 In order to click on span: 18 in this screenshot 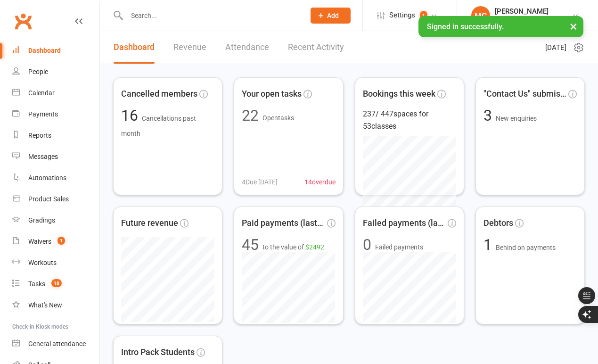, I will do `click(57, 283)`.